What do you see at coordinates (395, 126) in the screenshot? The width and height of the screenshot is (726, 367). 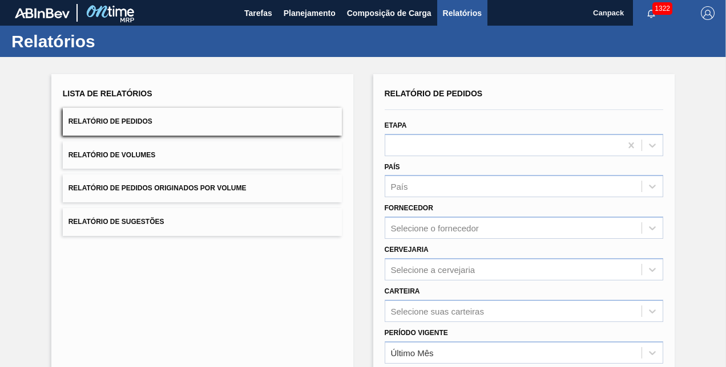 I see `label: Etapa` at bounding box center [395, 126].